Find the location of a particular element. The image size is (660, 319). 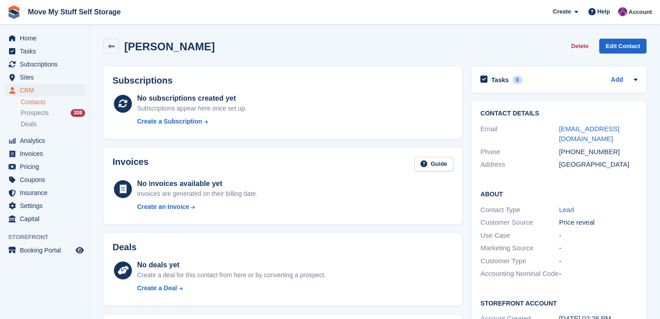

a: Contacts is located at coordinates (53, 102).